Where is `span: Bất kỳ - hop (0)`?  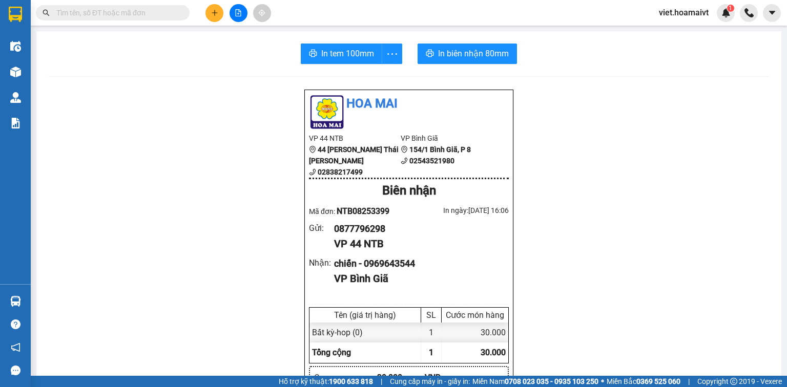
span: Bất kỳ - hop (0) is located at coordinates (337, 333).